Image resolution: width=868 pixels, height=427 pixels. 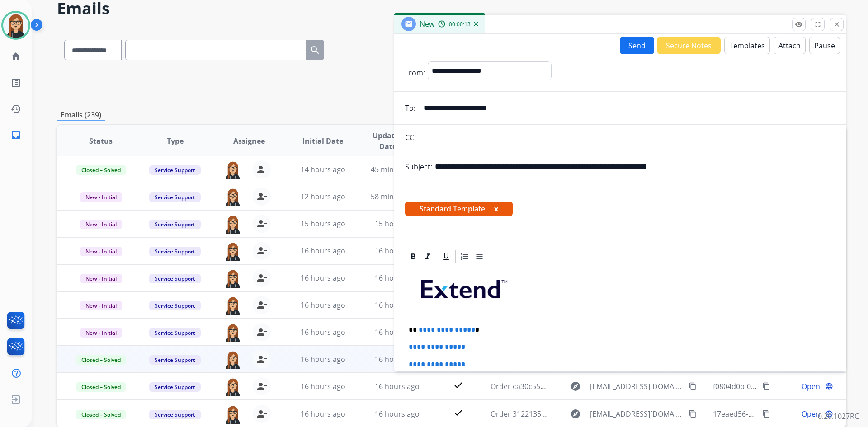 What do you see at coordinates (747, 45) in the screenshot?
I see `button: Templates` at bounding box center [747, 45].